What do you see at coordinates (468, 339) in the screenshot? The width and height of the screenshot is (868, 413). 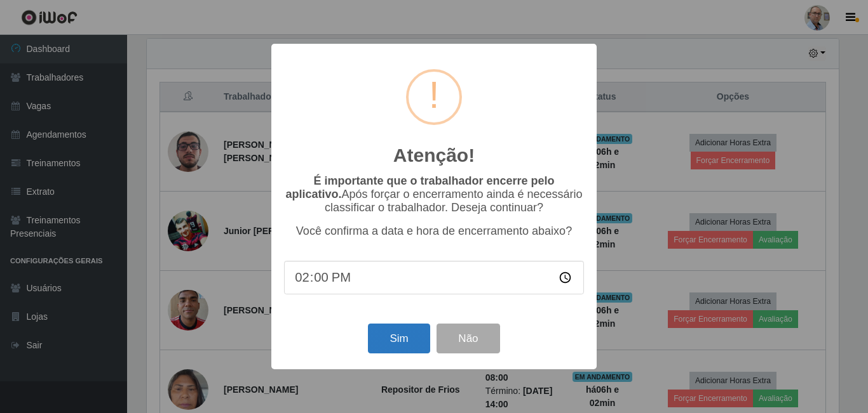 I see `button: Não` at bounding box center [468, 339].